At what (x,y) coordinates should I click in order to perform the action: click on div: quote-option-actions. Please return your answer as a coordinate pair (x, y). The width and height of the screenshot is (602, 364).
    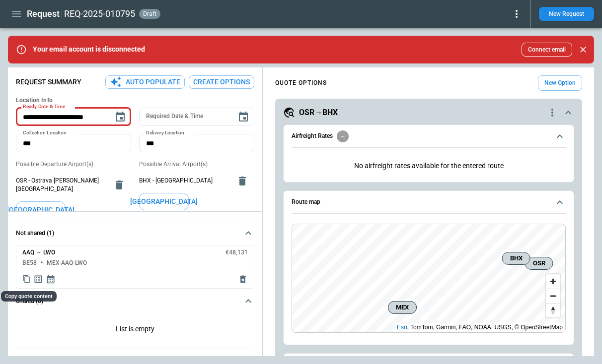
    Looking at the image, I should click on (552, 112).